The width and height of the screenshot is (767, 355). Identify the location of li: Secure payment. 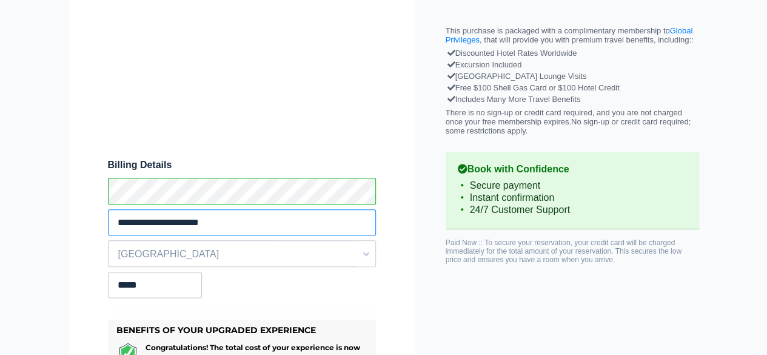
(573, 186).